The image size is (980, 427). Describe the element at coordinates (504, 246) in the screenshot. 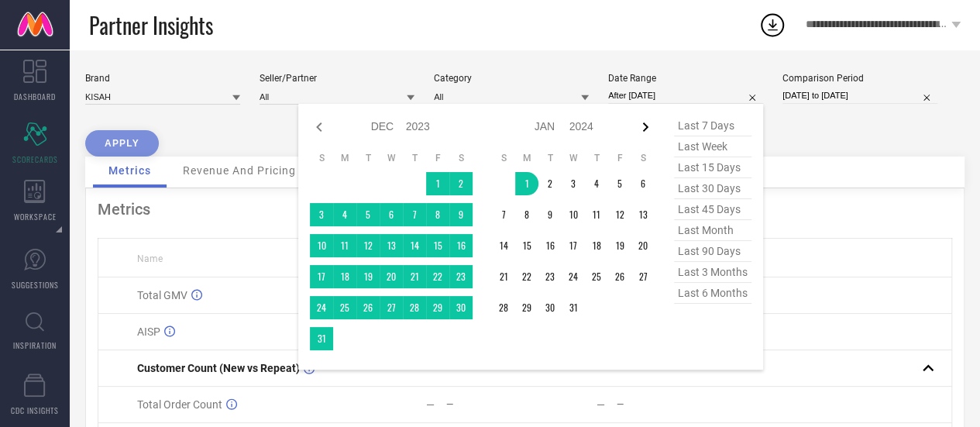

I see `td: Sun Jan 14 2024` at that location.